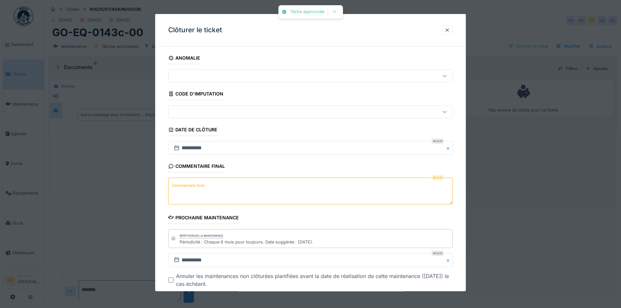 The height and width of the screenshot is (308, 621). Describe the element at coordinates (195, 30) in the screenshot. I see `h3: Clôturer le ticket` at that location.